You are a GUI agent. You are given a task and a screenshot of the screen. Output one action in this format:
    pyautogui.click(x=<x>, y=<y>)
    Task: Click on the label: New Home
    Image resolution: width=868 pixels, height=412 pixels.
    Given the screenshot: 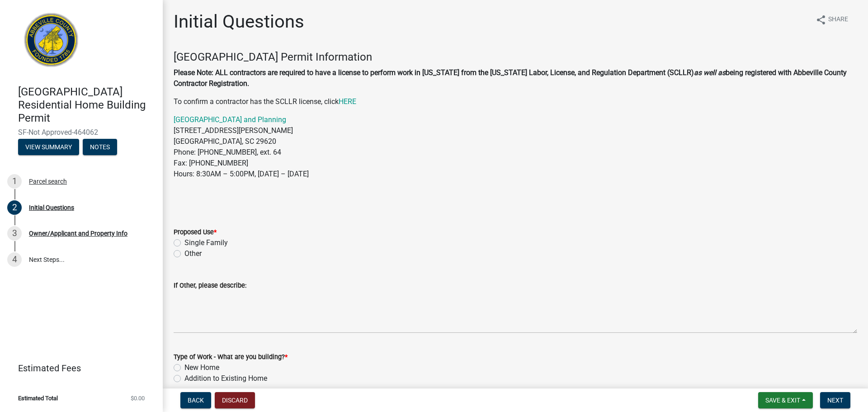 What is the action you would take?
    pyautogui.click(x=201, y=368)
    